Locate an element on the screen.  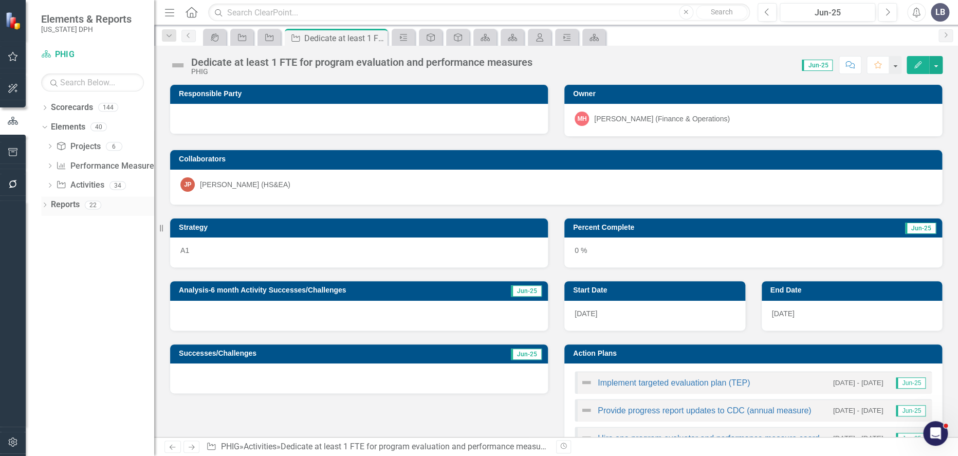
a: Elements is located at coordinates (68, 127).